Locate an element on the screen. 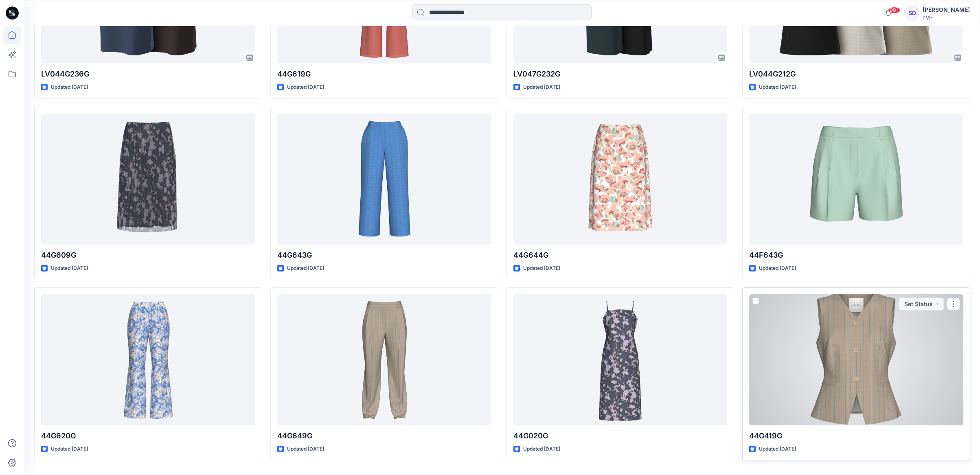 This screenshot has width=980, height=475. a: 44F643G is located at coordinates (857, 179).